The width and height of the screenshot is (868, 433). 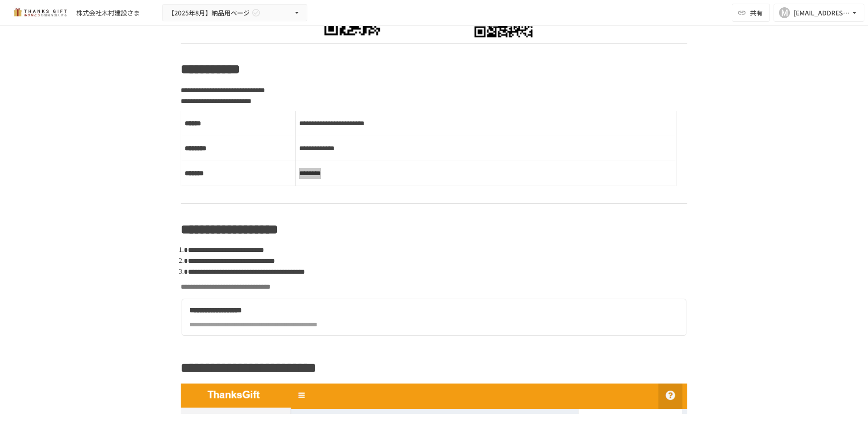 I want to click on button: 【2025年8月】納品用ページ, so click(x=235, y=13).